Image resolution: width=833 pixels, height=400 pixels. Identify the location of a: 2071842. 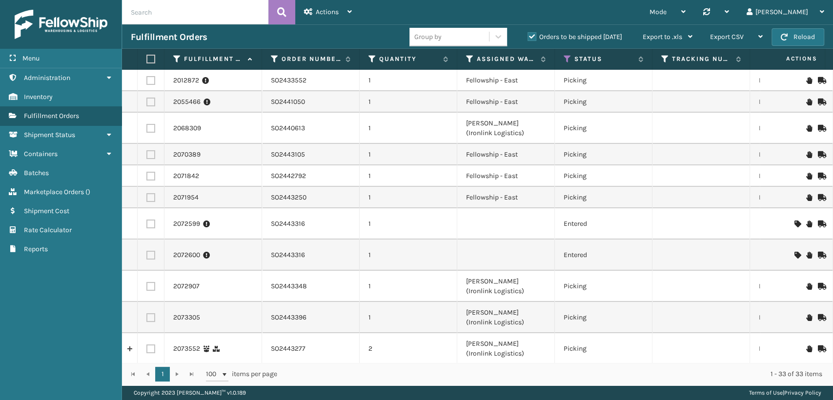
(186, 176).